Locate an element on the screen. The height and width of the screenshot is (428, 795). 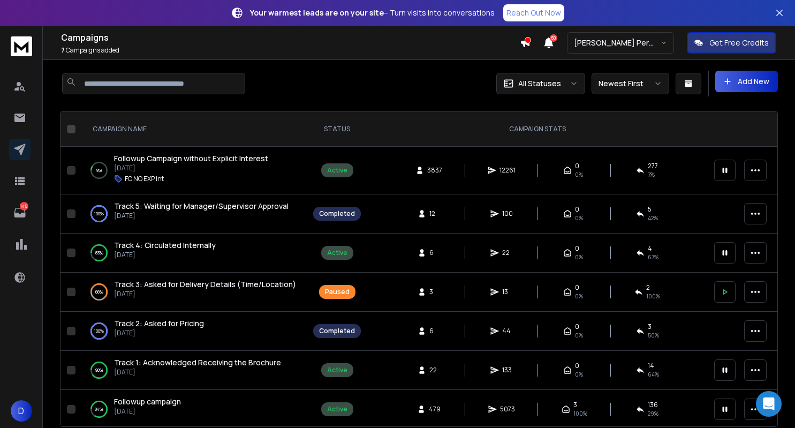
th: CAMPAIGN STATS is located at coordinates (537, 129).